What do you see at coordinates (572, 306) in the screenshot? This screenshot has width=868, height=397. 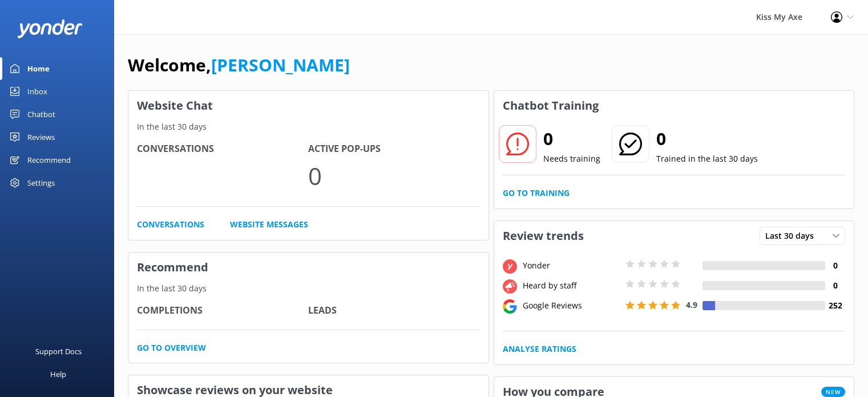 I see `div: Google Reviews` at bounding box center [572, 306].